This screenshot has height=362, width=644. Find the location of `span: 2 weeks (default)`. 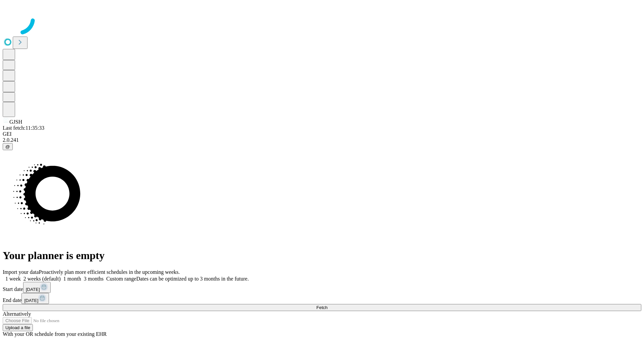

span: 2 weeks (default) is located at coordinates (42, 279).